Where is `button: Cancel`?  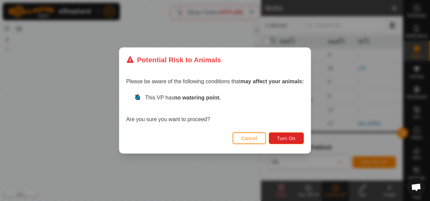
button: Cancel is located at coordinates (249, 138).